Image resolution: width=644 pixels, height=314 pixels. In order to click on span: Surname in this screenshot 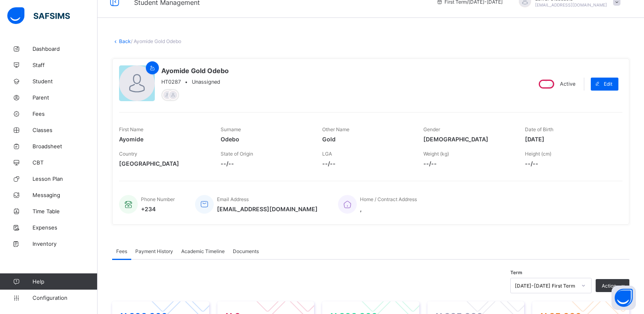, I will do `click(231, 129)`.